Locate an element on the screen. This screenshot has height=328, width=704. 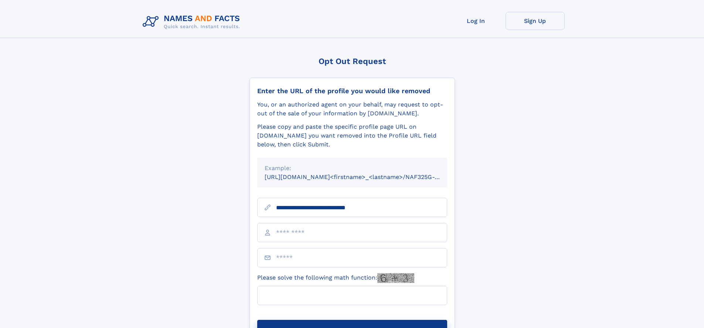
div: Enter the URL of the profile you would like removed is located at coordinates (352, 91).